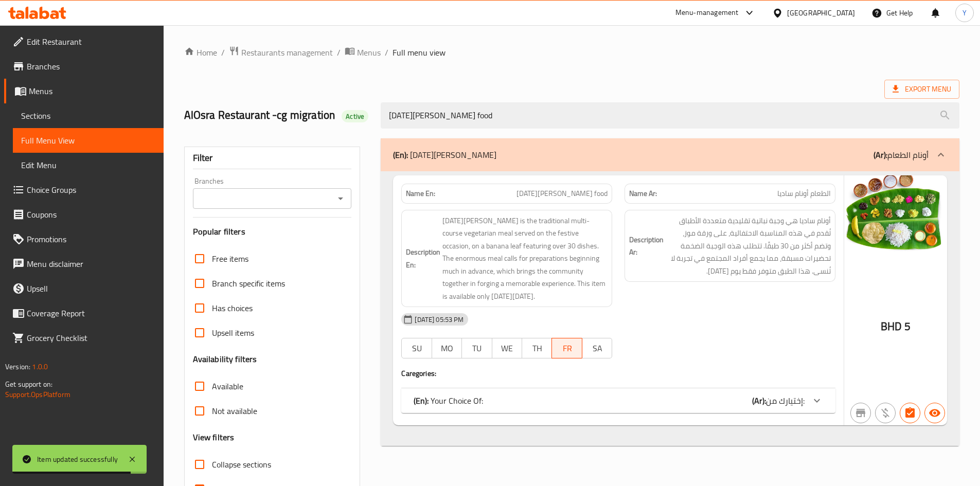  Describe the element at coordinates (618, 373) in the screenshot. I see `h4: Caregories:` at that location.